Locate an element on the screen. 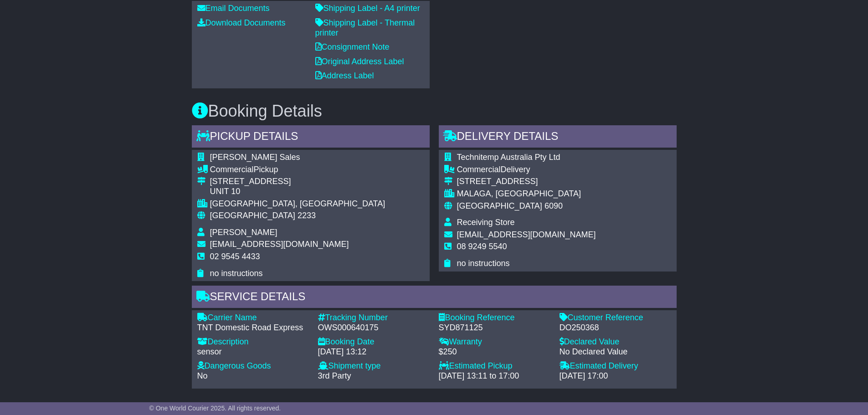 The height and width of the screenshot is (415, 868). div: OWS000640175 is located at coordinates (374, 328).